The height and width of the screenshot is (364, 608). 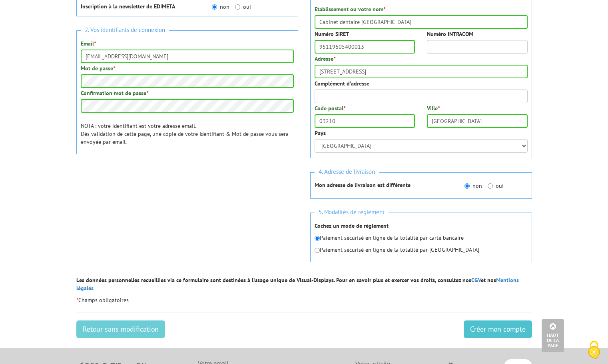 I want to click on label: Ville, so click(x=433, y=108).